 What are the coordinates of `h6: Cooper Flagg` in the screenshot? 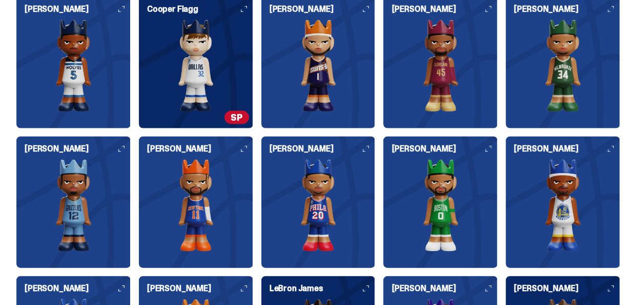 It's located at (200, 9).